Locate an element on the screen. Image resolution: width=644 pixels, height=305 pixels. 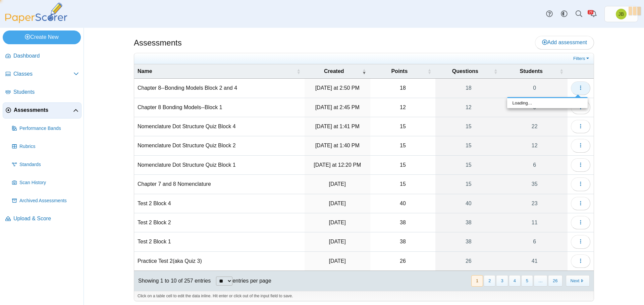
span: Questions is located at coordinates (465, 71).